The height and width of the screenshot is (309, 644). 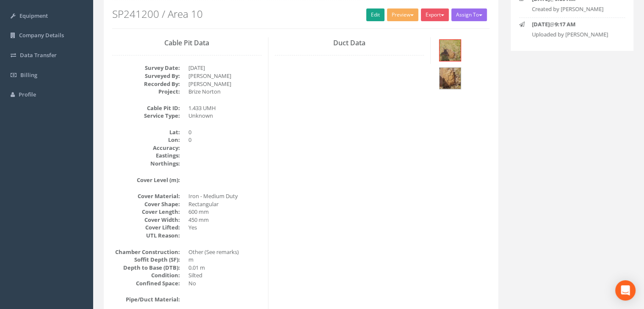 What do you see at coordinates (146, 212) in the screenshot?
I see `dt: Cover Length:` at bounding box center [146, 212].